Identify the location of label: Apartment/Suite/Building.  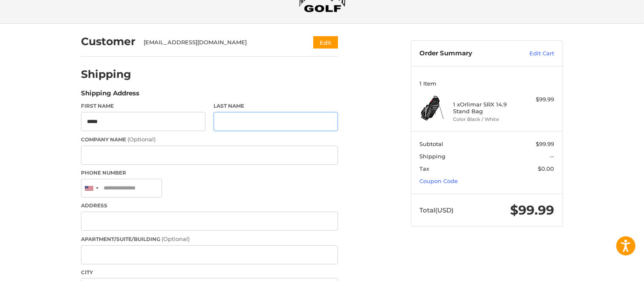
(209, 239).